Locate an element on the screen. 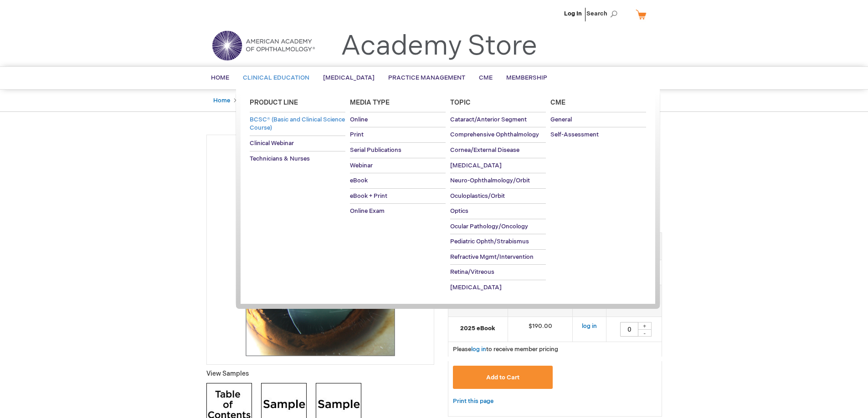 This screenshot has width=868, height=418. span: eBook + Print is located at coordinates (369, 196).